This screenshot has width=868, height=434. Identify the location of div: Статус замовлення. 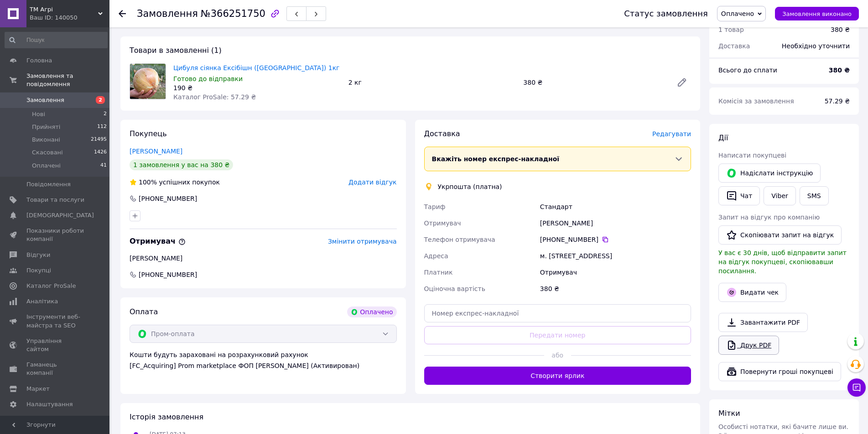
(666, 14).